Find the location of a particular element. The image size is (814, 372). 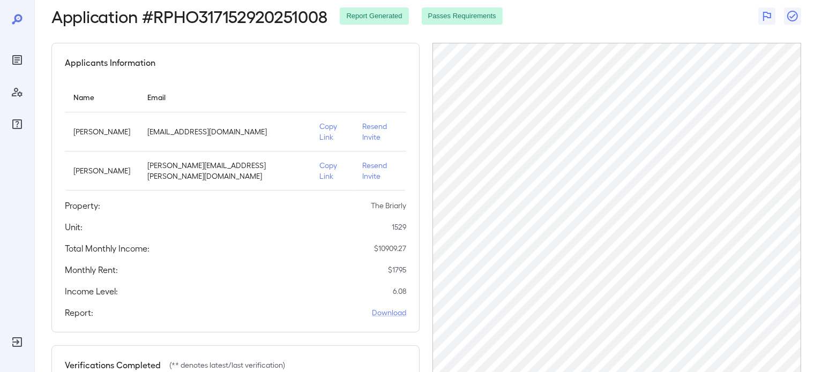

table: simple table is located at coordinates (235, 136).